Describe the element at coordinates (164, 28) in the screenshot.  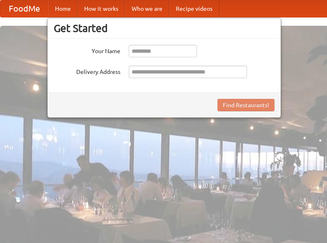
I see `h3: Get Started` at that location.